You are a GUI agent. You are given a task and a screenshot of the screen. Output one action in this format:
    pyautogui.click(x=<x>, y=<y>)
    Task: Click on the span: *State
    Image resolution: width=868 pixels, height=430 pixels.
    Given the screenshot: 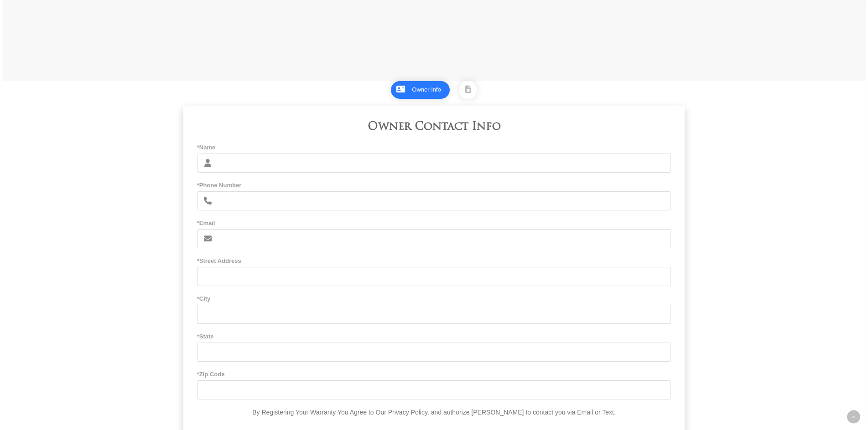 What is the action you would take?
    pyautogui.click(x=434, y=337)
    